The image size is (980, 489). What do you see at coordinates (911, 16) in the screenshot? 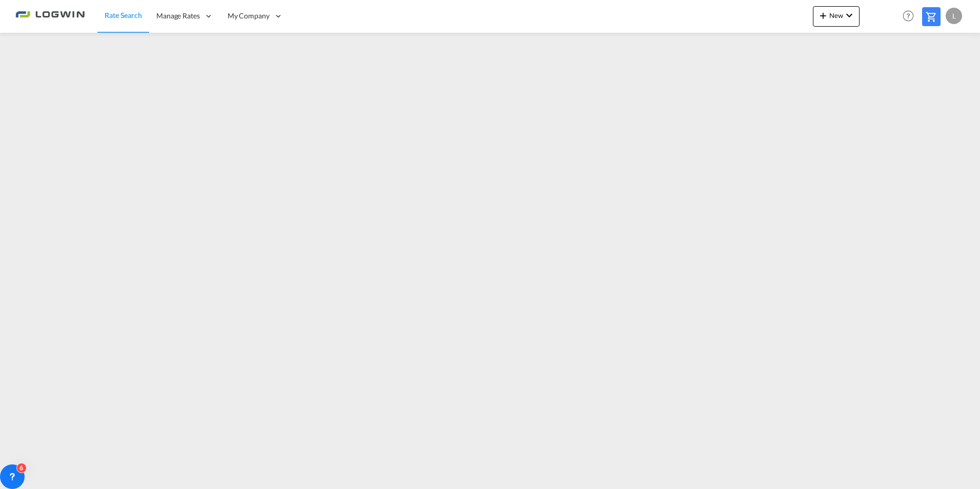
I see `div: Help` at bounding box center [911, 16].